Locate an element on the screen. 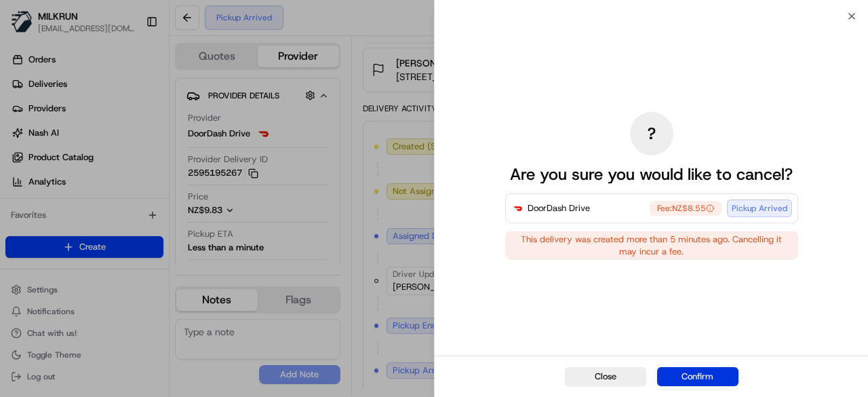 The height and width of the screenshot is (397, 868). div: This delivery was created more than 5 minutes ago. Cancelling it may incur a fee. is located at coordinates (652, 246).